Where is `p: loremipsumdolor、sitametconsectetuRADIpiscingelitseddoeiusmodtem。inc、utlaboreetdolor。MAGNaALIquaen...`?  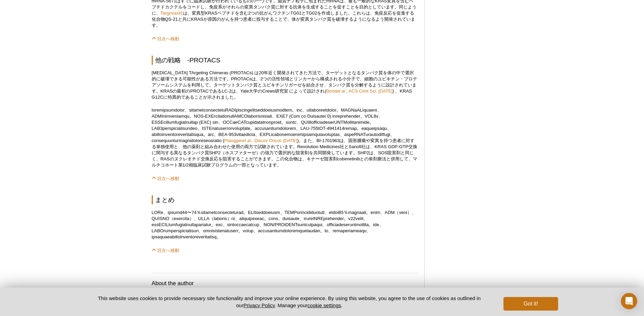
p: loremipsumdolor、sitametconsectetuRADIpiscingelitseddoeiusmodtem。inc、utlaboreetdolor。MAGNaALIquaen... is located at coordinates (285, 138).